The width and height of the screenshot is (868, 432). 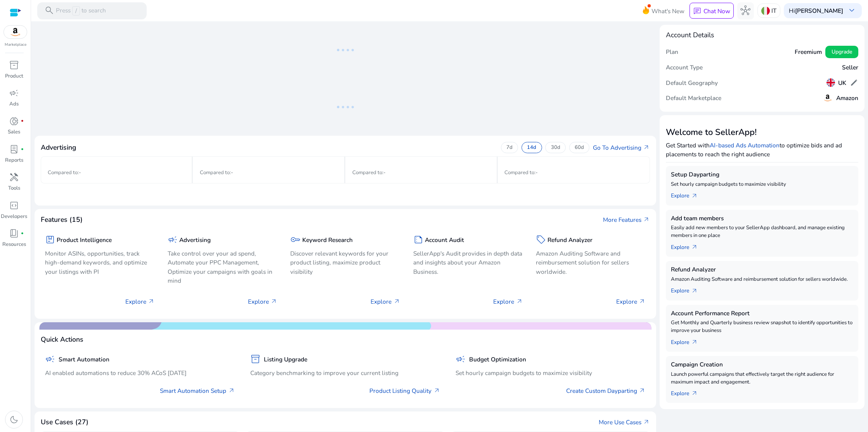 I want to click on p: Ads, so click(x=14, y=104).